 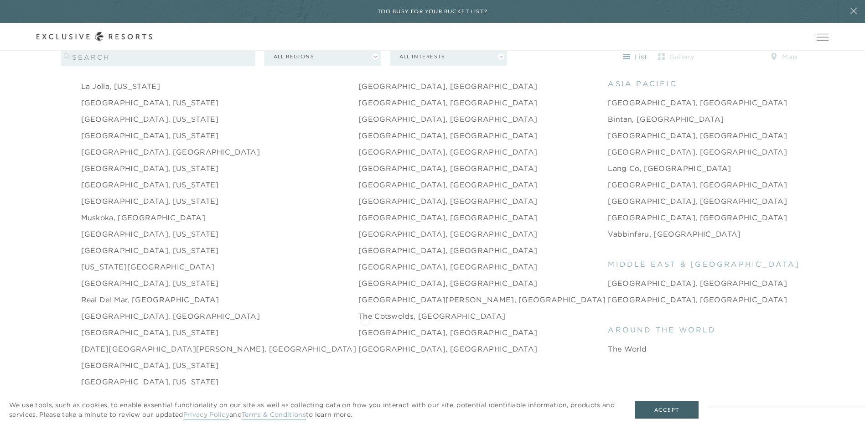 What do you see at coordinates (635, 57) in the screenshot?
I see `button: list` at bounding box center [635, 57].